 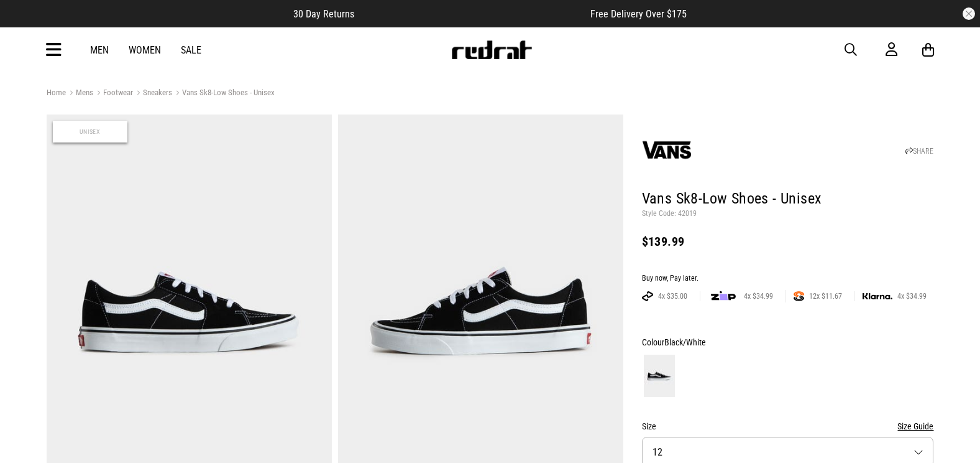 I want to click on a: Sneakers, so click(x=152, y=93).